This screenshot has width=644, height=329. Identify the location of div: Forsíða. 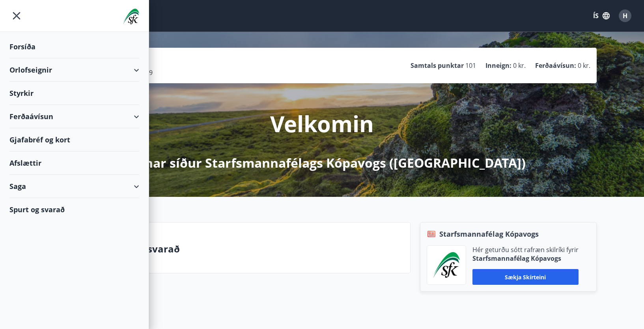
(74, 47).